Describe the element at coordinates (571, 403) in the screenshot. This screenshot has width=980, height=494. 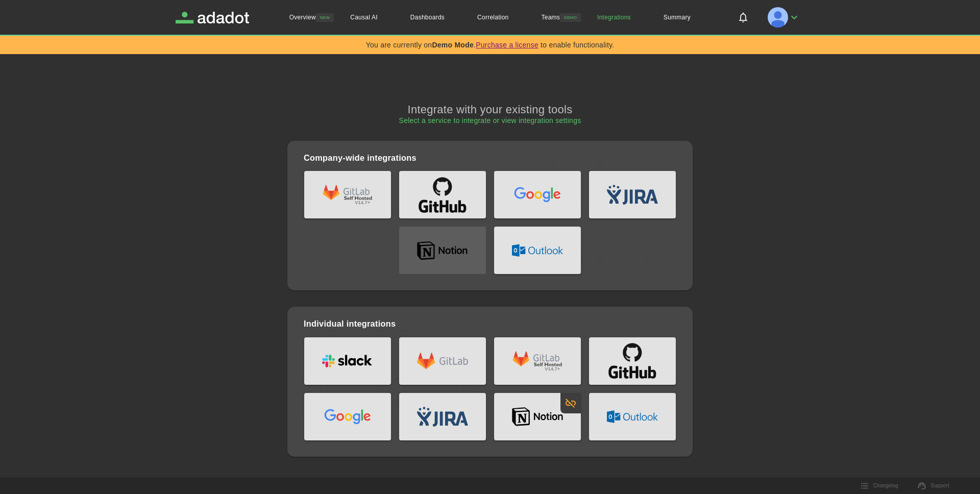
I see `svg: You haven't completed the notion setup. Integration cannot function properly.` at that location.